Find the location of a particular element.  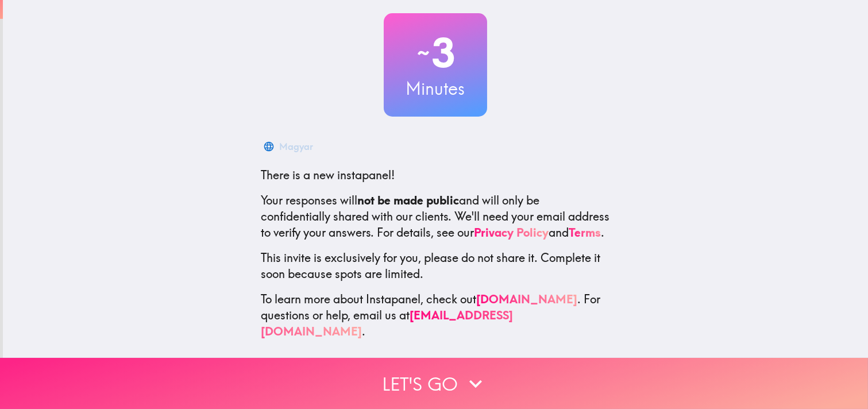

b: not be made public is located at coordinates (408, 200).